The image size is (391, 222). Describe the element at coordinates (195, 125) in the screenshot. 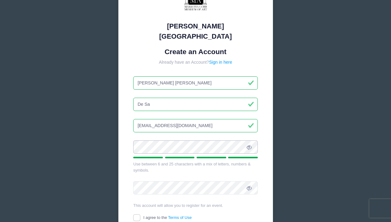

I see `input: Email` at that location.